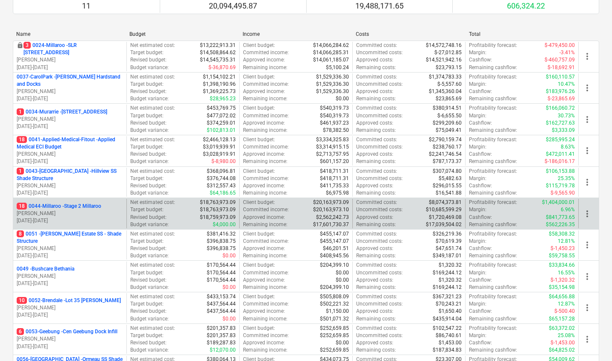  I want to click on p: $115,719.78, so click(560, 186).